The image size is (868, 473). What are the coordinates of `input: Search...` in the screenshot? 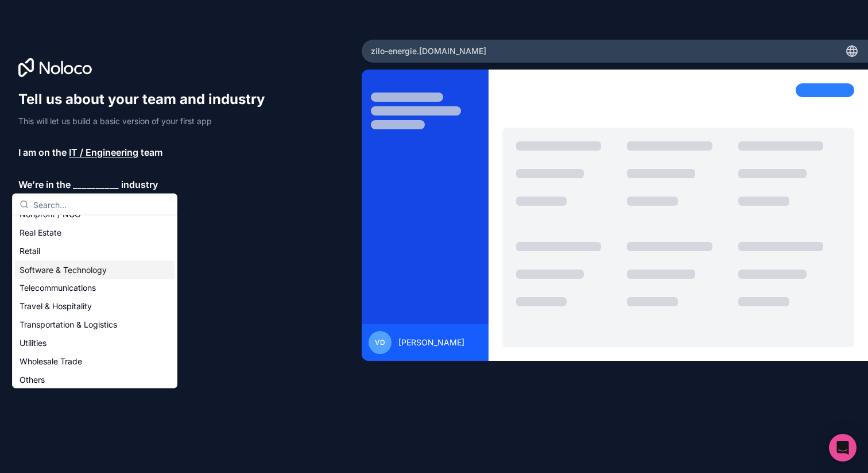 It's located at (102, 204).